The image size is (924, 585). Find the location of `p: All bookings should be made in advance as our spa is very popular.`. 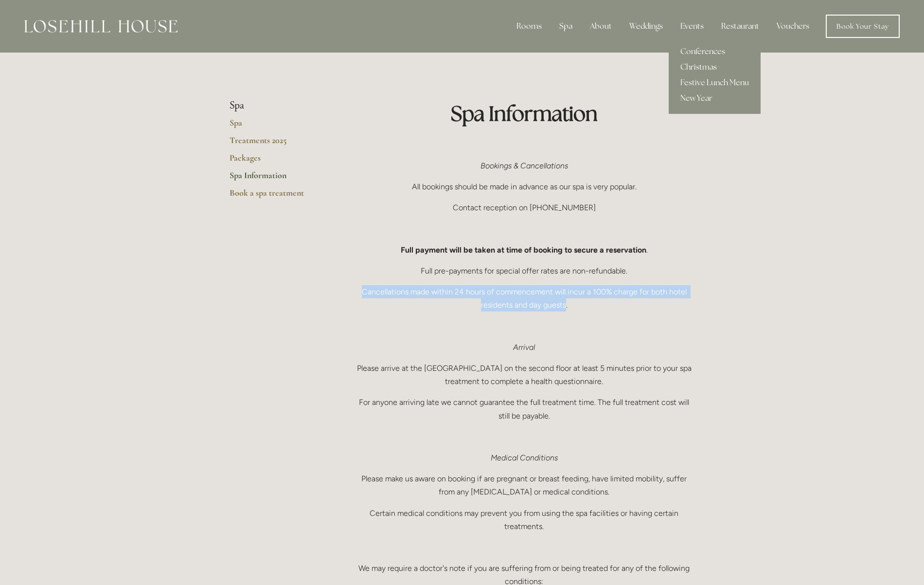

p: All bookings should be made in advance as our spa is very popular. is located at coordinates (524, 187).